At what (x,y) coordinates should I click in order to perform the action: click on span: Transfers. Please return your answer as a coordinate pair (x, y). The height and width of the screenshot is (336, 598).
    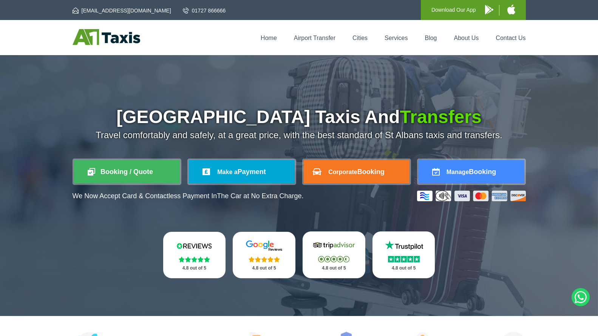
    Looking at the image, I should click on (441, 117).